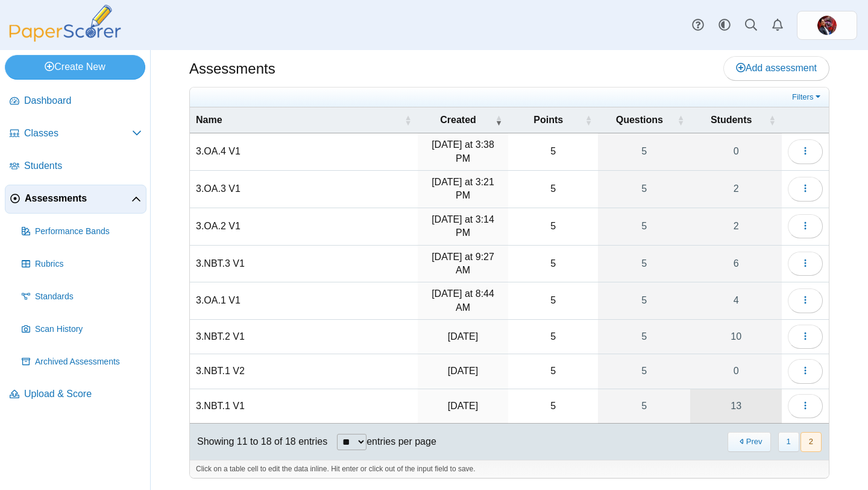  What do you see at coordinates (304, 371) in the screenshot?
I see `td: 3.NBT.1 V2` at bounding box center [304, 371].